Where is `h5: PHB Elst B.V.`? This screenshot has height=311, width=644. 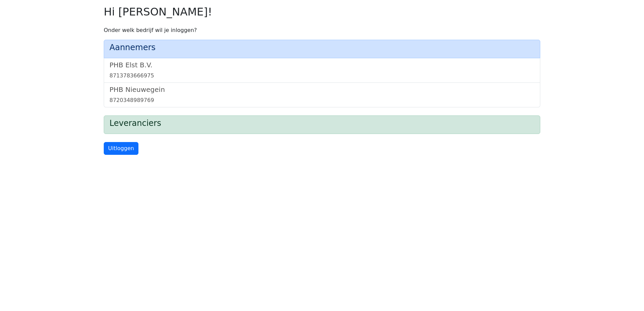 h5: PHB Elst B.V. is located at coordinates (322, 65).